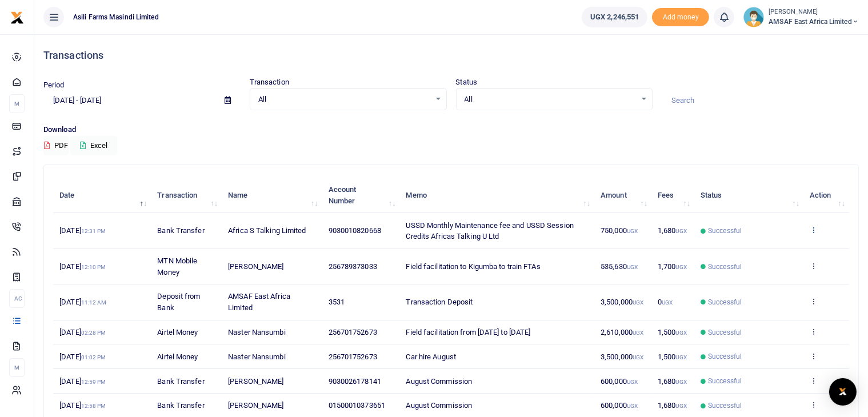 The image size is (868, 417). Describe the element at coordinates (680, 16) in the screenshot. I see `a: Add money` at that location.